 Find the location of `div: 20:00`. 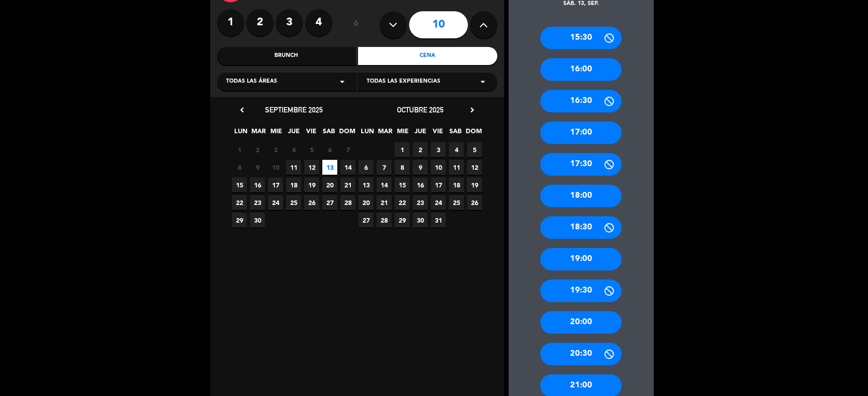

div: 20:00 is located at coordinates (581, 323).